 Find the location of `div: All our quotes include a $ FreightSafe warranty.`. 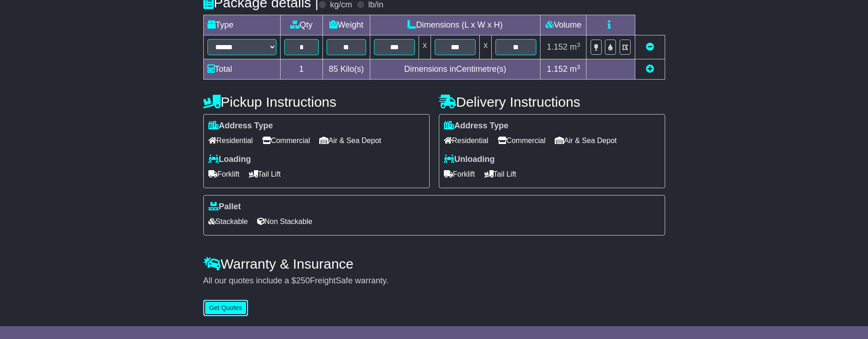

div: All our quotes include a $ FreightSafe warranty. is located at coordinates (434, 281).